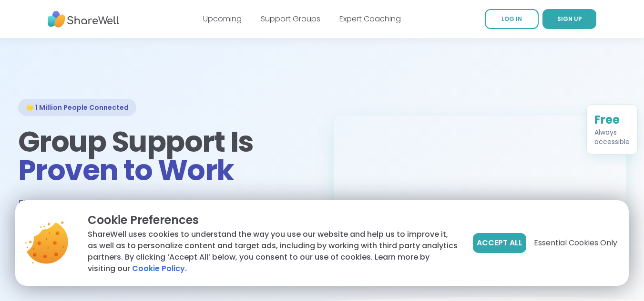 This screenshot has height=301, width=644. Describe the element at coordinates (77, 108) in the screenshot. I see `div: 🌟 1 Million People Connected` at that location.